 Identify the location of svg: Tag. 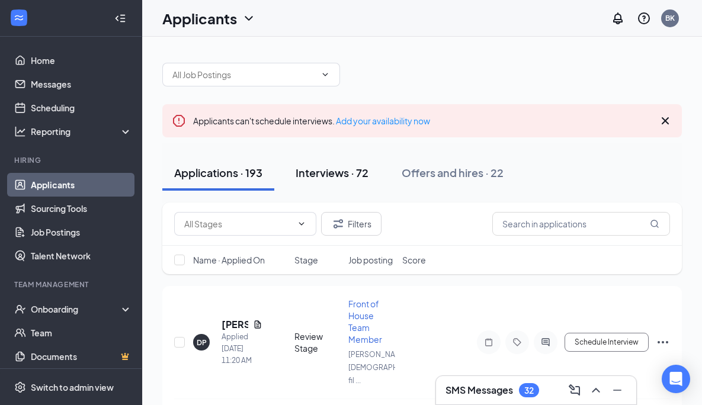
(517, 342).